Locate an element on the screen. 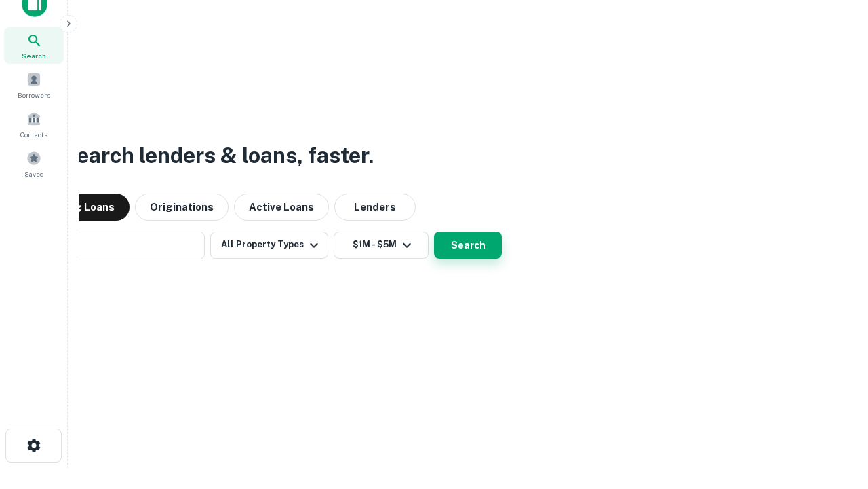  a: Borrowers is located at coordinates (34, 85).